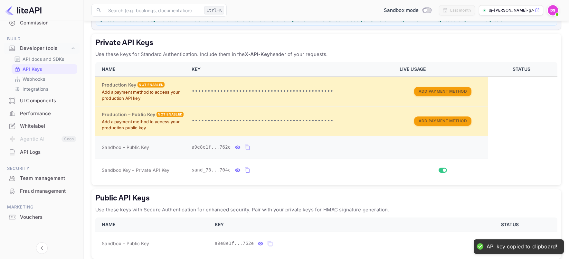 This screenshot has width=569, height=259. Describe the element at coordinates (44, 79) in the screenshot. I see `div: Webhooks` at that location.